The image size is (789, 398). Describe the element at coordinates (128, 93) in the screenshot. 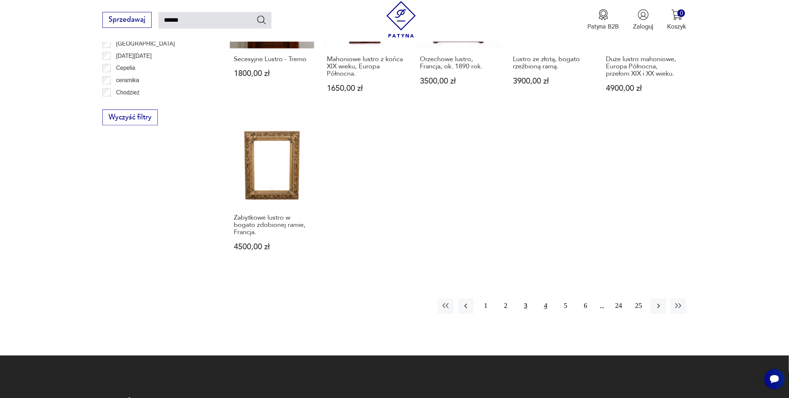

I see `p: Chodzież` at that location.